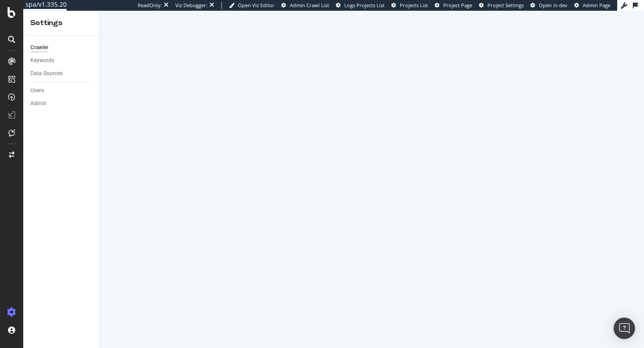  I want to click on span: Admin Crawl List, so click(309, 5).